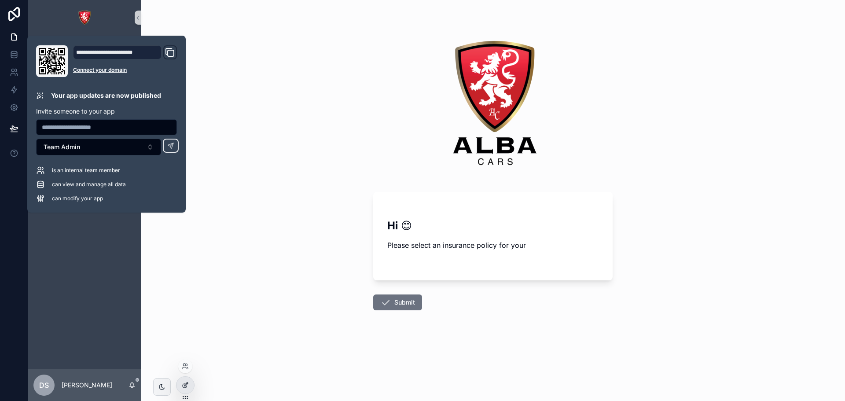 The height and width of the screenshot is (401, 845). What do you see at coordinates (62, 147) in the screenshot?
I see `span: Team Admin` at bounding box center [62, 147].